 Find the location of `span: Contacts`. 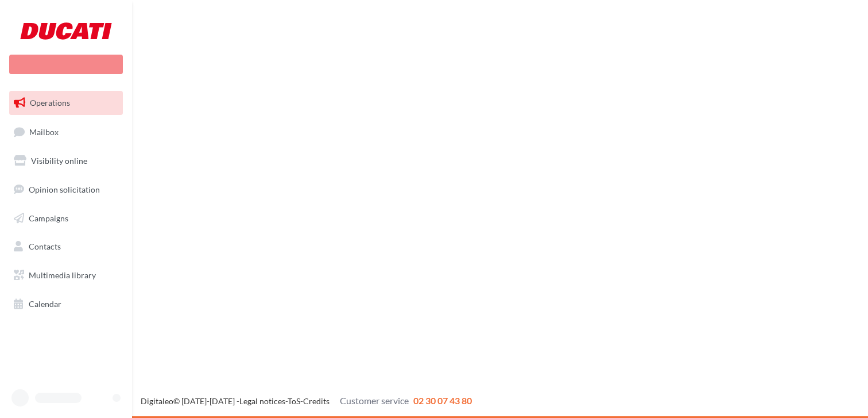

span: Contacts is located at coordinates (45, 245).